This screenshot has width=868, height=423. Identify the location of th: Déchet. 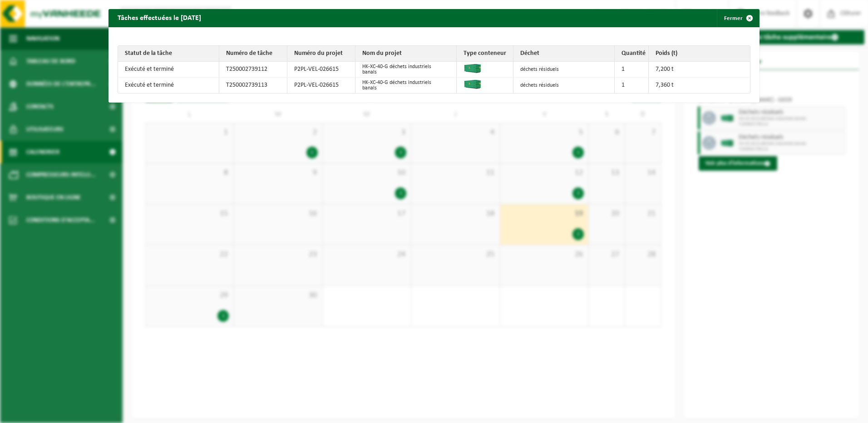
(564, 54).